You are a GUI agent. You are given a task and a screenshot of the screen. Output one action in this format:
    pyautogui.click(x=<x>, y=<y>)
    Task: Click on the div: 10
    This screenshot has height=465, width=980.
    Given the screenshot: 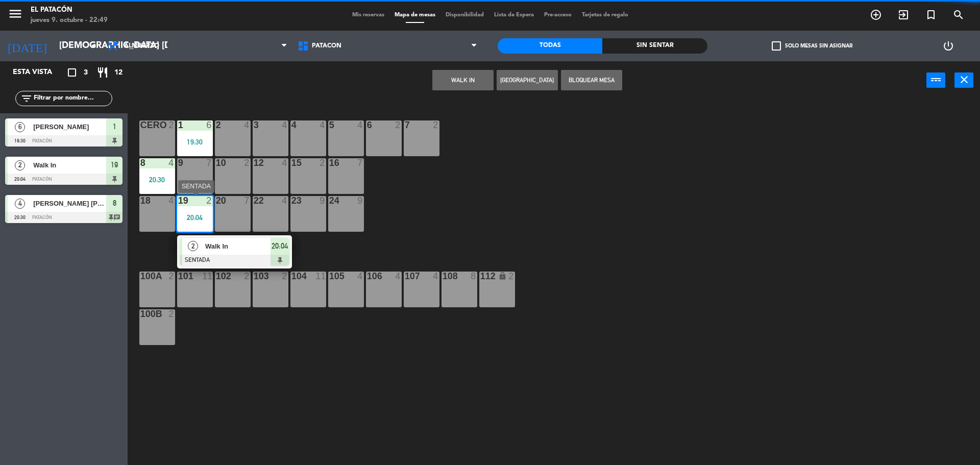 What is the action you would take?
    pyautogui.click(x=216, y=163)
    